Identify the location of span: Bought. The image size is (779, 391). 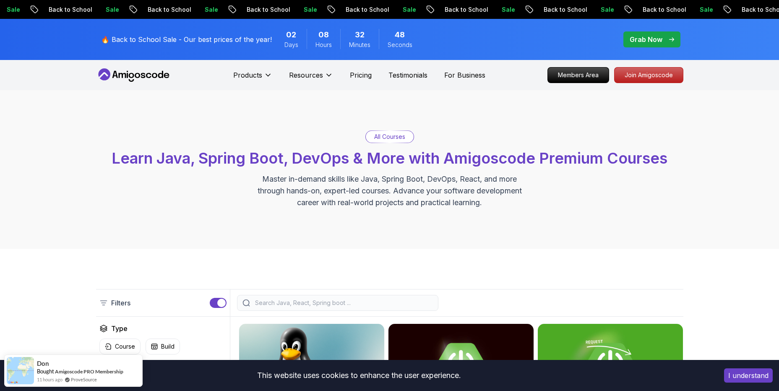
(45, 371).